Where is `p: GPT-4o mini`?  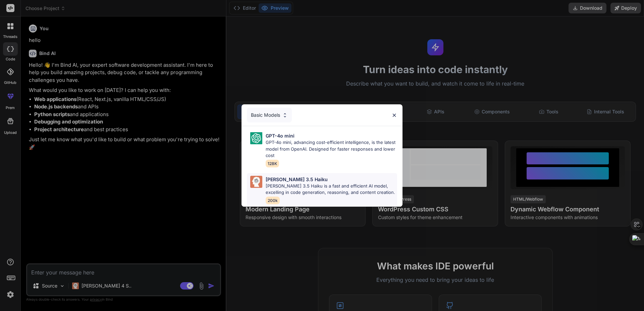 p: GPT-4o mini is located at coordinates (280, 135).